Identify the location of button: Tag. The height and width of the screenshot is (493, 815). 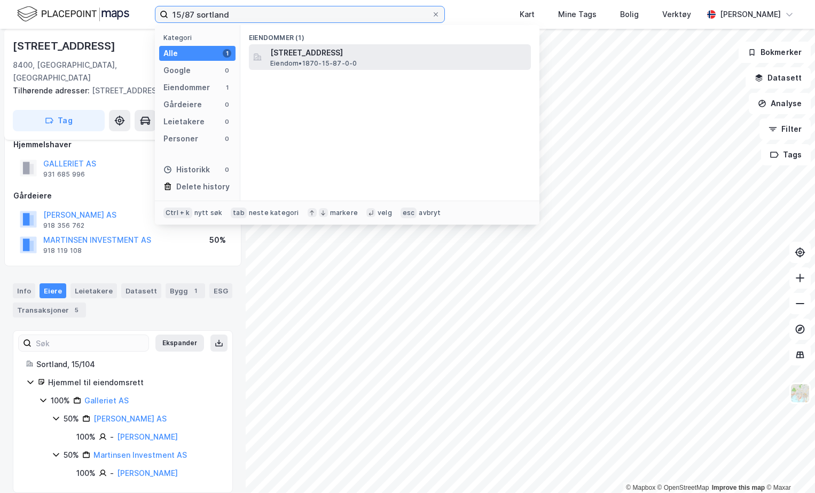
(59, 121).